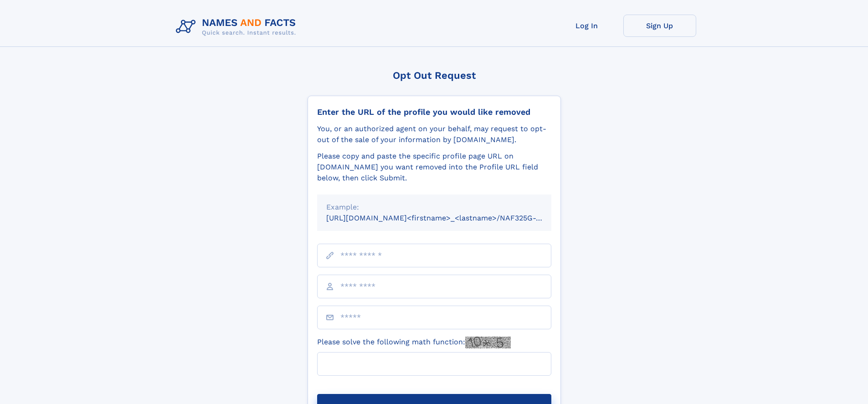 Image resolution: width=868 pixels, height=404 pixels. What do you see at coordinates (434, 75) in the screenshot?
I see `div: Opt Out Request` at bounding box center [434, 75].